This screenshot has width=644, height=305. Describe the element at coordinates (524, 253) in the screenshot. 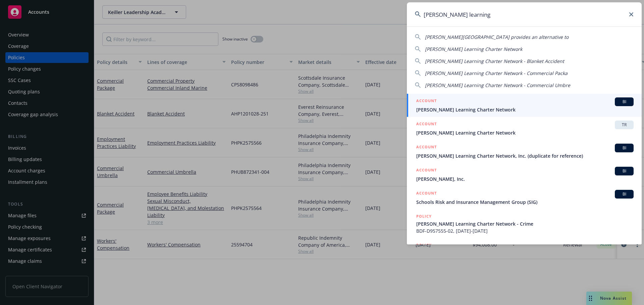

I see `a: POLICY` at that location.